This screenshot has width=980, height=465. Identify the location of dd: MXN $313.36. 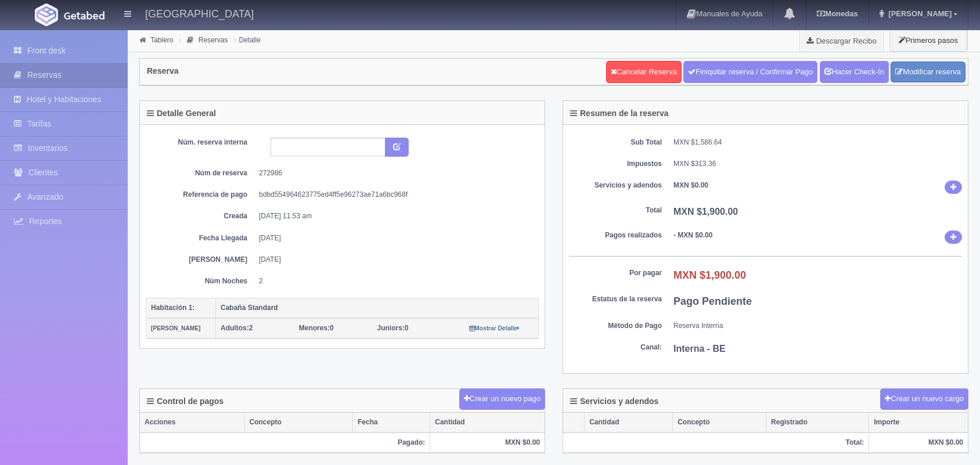
(817, 164).